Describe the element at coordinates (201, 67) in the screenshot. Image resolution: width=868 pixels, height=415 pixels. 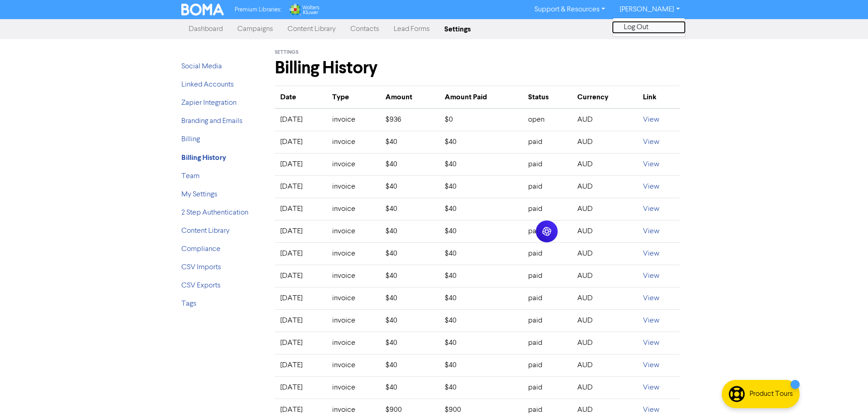
I see `a: Social Media` at that location.